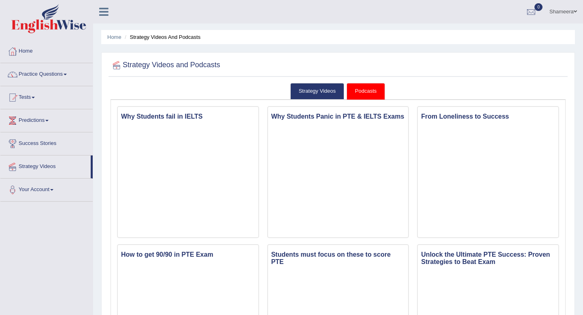  What do you see at coordinates (47, 189) in the screenshot?
I see `a: Your Account` at bounding box center [47, 189].